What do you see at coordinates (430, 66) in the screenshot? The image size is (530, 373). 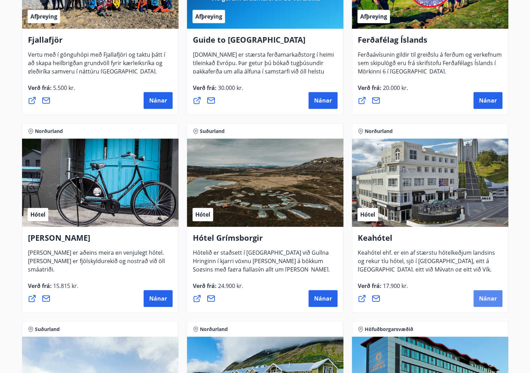 I see `span: Ferðaávísunin gildir til greiðslu á ferðum og verkefnum sem skipulögð eru frá skrifstofu Ferðafél...` at bounding box center [430, 66].